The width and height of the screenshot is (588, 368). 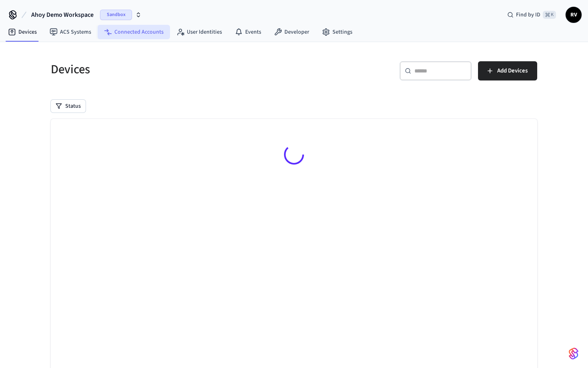 I want to click on button: Status, so click(x=68, y=106).